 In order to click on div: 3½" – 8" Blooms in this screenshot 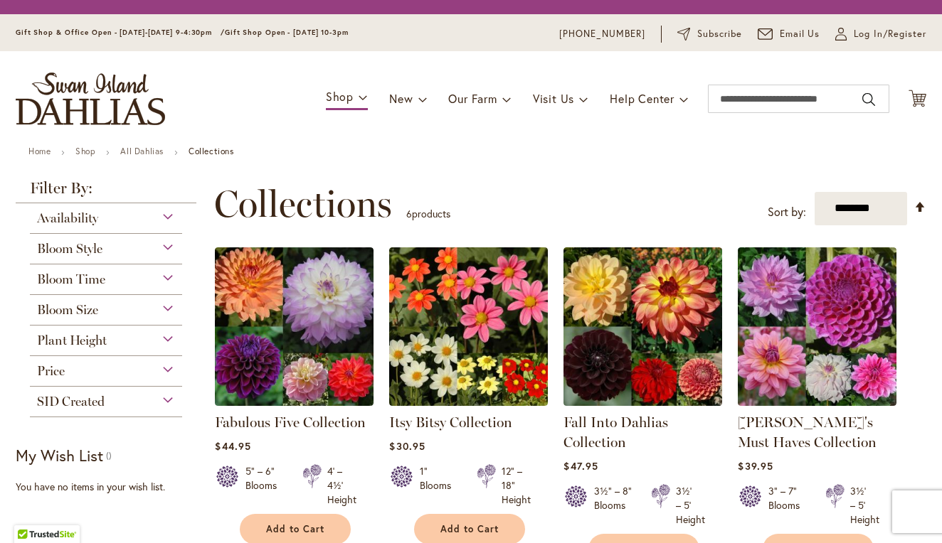, I will do `click(614, 506)`.